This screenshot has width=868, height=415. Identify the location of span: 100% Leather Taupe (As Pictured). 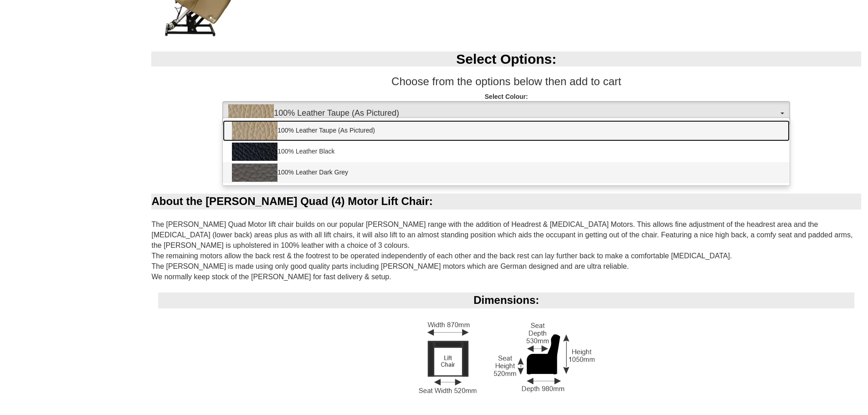
(503, 113).